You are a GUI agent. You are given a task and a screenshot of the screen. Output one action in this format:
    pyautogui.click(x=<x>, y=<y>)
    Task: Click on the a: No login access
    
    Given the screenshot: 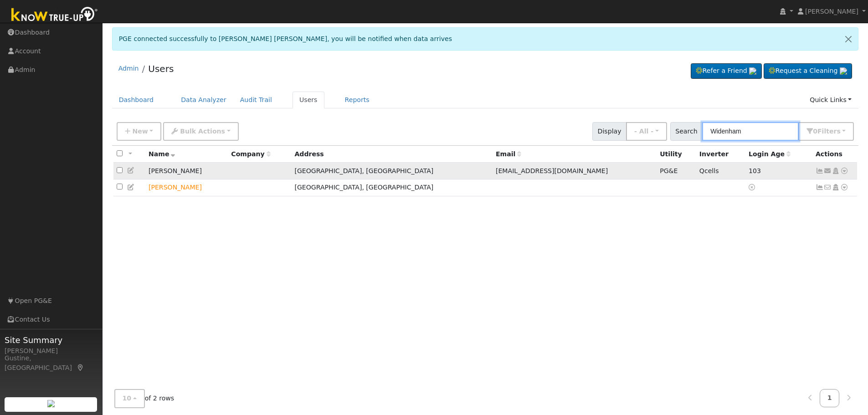 What is the action you would take?
    pyautogui.click(x=753, y=187)
    